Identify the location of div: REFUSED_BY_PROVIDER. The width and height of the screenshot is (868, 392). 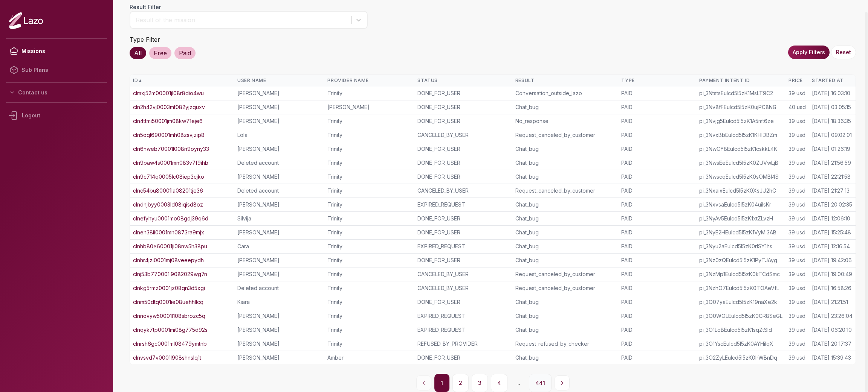
(463, 344).